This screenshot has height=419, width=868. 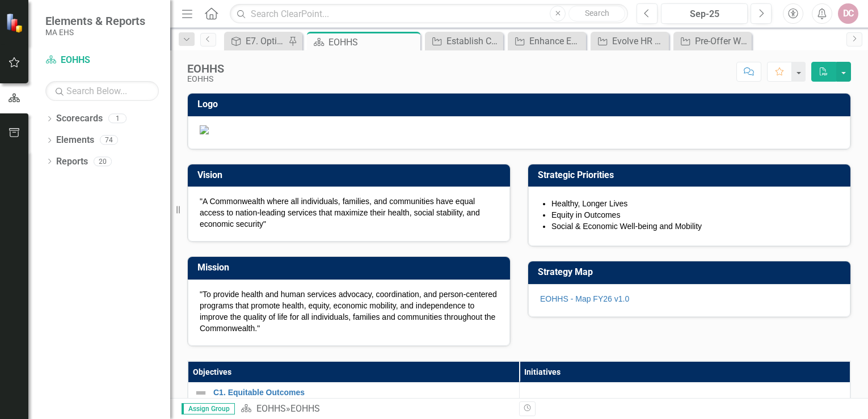 What do you see at coordinates (691, 175) in the screenshot?
I see `h3: Strategic Priorities` at bounding box center [691, 175].